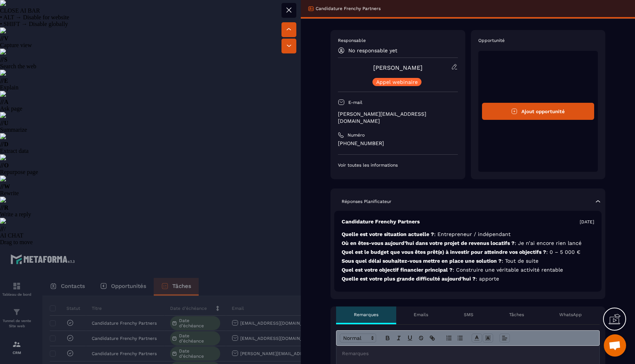 The image size is (635, 364). I want to click on p: Remarques, so click(366, 315).